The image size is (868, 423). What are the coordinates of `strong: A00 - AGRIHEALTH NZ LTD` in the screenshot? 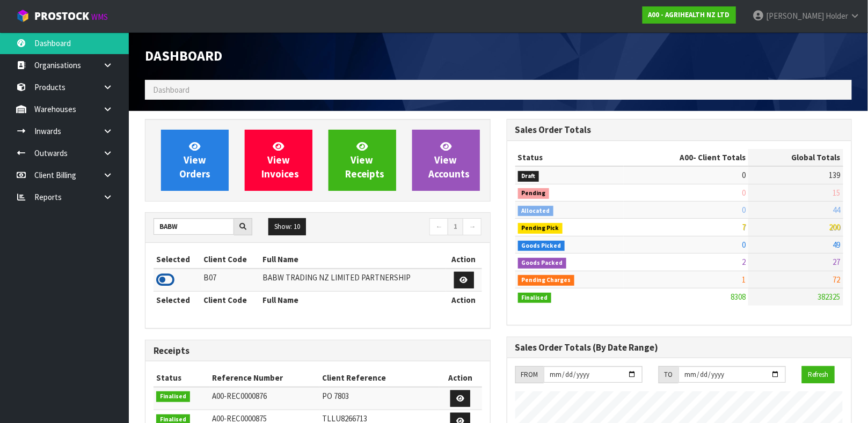 It's located at (689, 14).